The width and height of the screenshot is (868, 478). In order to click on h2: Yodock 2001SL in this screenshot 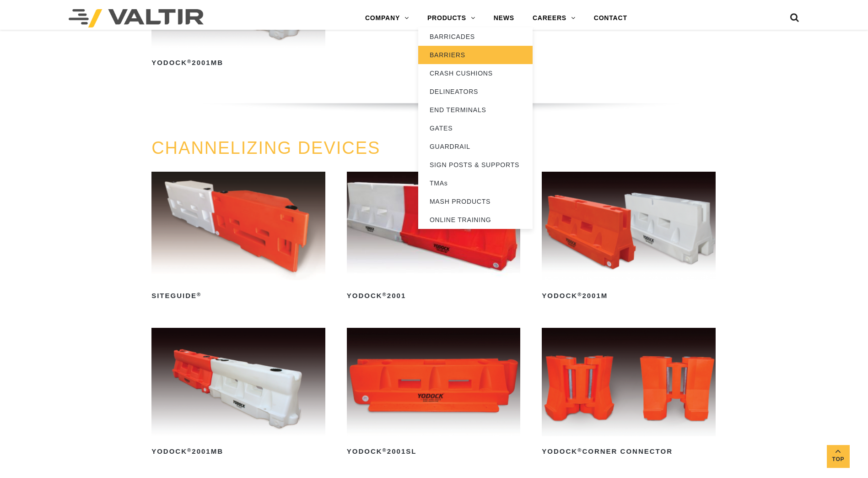, I will do `click(434, 452)`.